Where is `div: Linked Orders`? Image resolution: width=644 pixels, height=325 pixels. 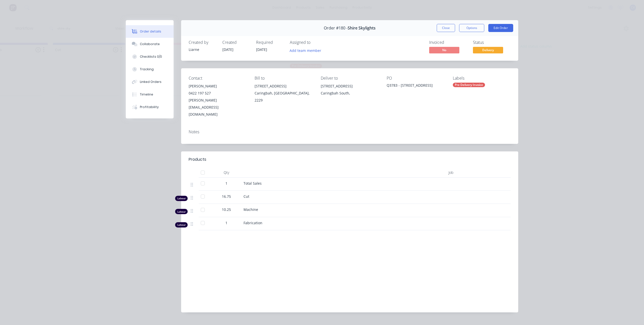 div: Linked Orders is located at coordinates (151, 82).